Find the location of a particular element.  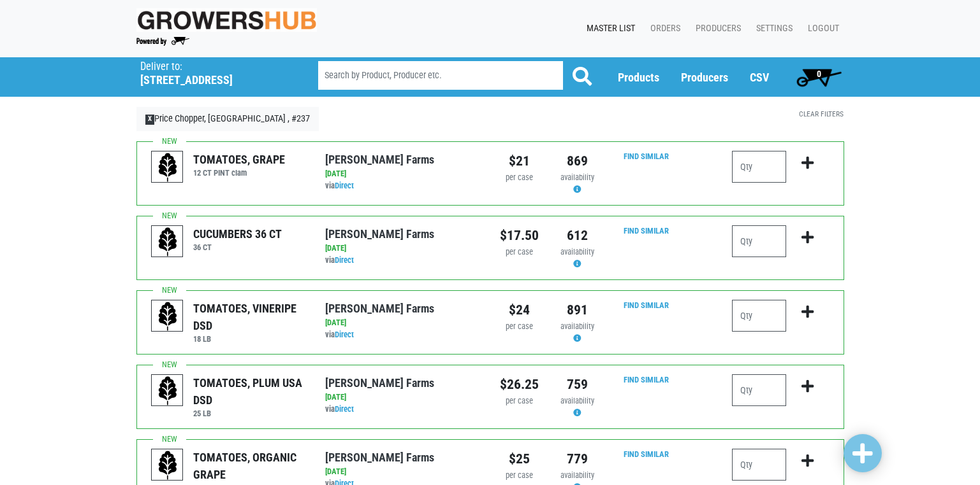

a: Orders is located at coordinates (662, 29).